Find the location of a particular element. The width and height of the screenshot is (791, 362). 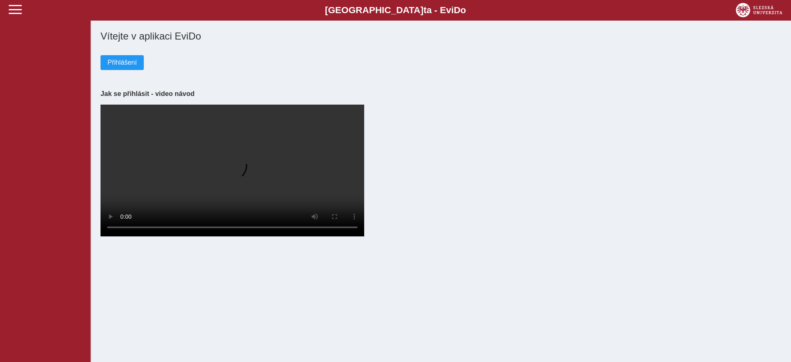

video: Your browser does not support the video tag. is located at coordinates (232, 170).